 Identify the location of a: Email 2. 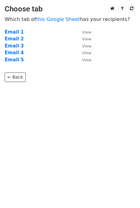
(14, 39).